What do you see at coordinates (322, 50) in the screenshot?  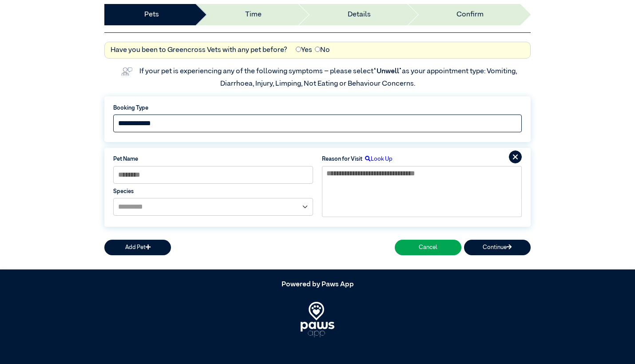 I see `label: No` at bounding box center [322, 50].